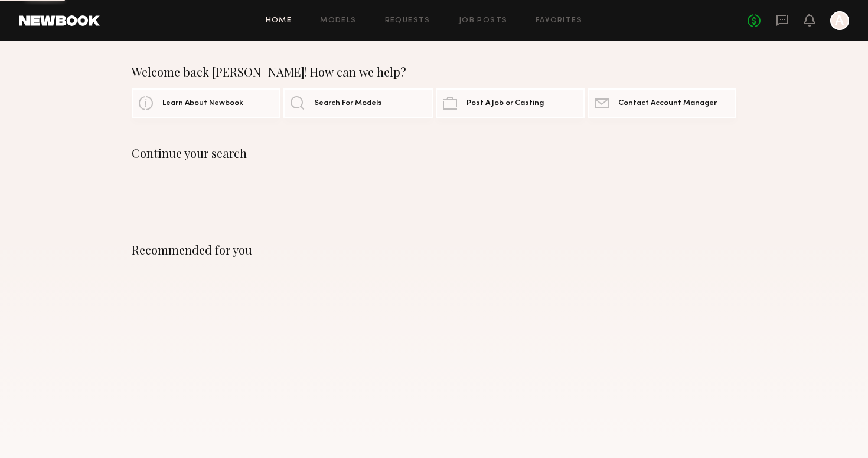 The height and width of the screenshot is (458, 868). What do you see at coordinates (407, 20) in the screenshot?
I see `a: Requests` at bounding box center [407, 20].